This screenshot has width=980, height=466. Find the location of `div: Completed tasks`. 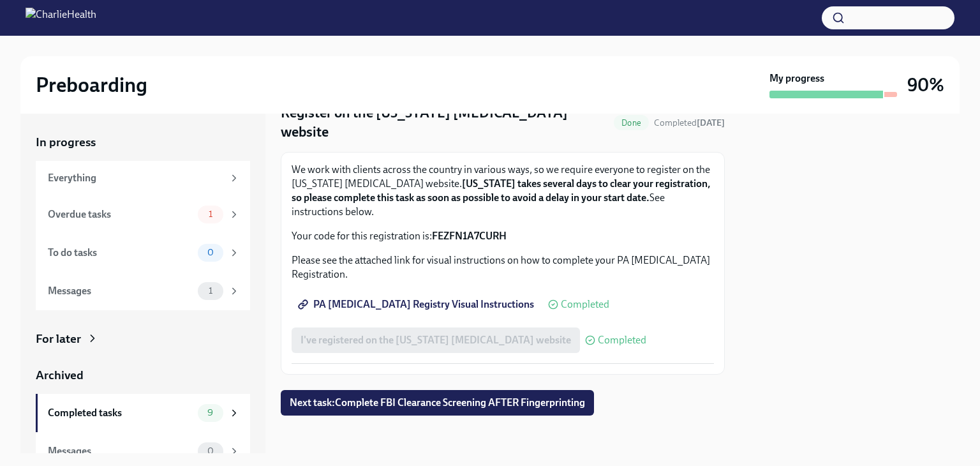

div: Completed tasks is located at coordinates (120, 413).